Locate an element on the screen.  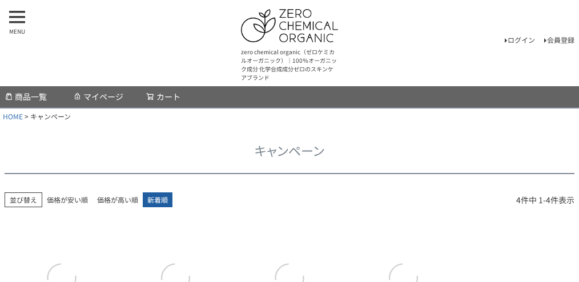
p: zero chemical organic（ゼロケミカルオーガニック）｜100％オーガニック成分 化学合成成分ゼロのスキンケアブランド is located at coordinates (290, 65).